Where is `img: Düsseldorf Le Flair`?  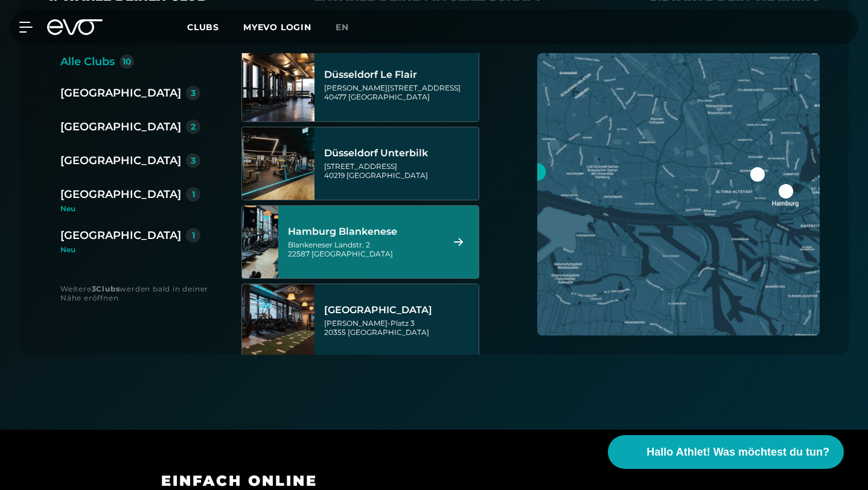 img: Düsseldorf Le Flair is located at coordinates (278, 85).